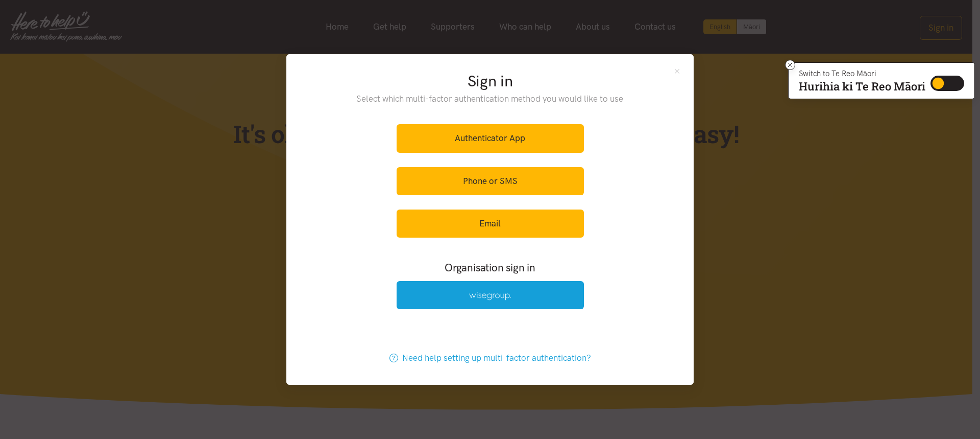 The image size is (980, 439). I want to click on a: Authenticator App, so click(490, 138).